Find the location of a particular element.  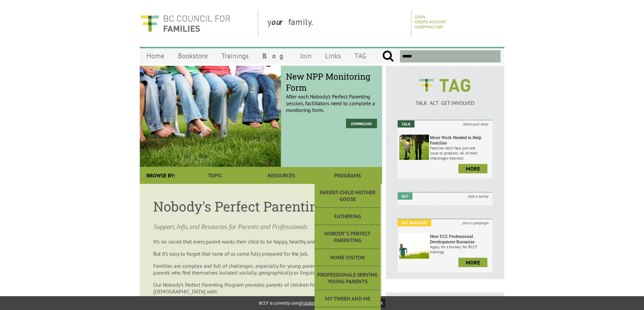

em: Act is located at coordinates (405, 196).